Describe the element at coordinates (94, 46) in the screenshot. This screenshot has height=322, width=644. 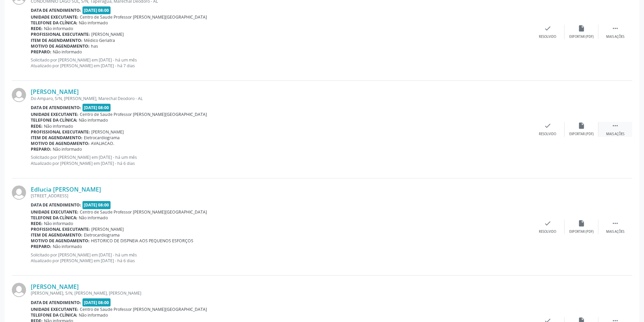
I see `span: has` at that location.